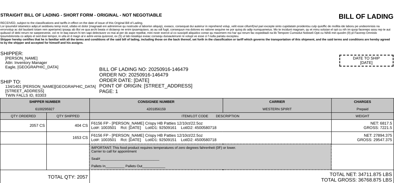 This screenshot has width=394, height=183. Describe the element at coordinates (363, 109) in the screenshot. I see `div: Prepaid` at that location.